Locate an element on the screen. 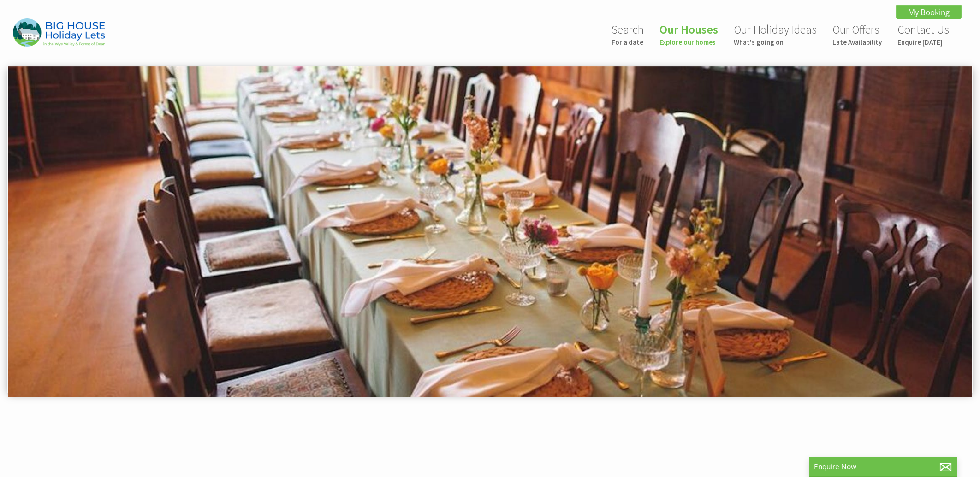  small: Late Availability is located at coordinates (857, 42).